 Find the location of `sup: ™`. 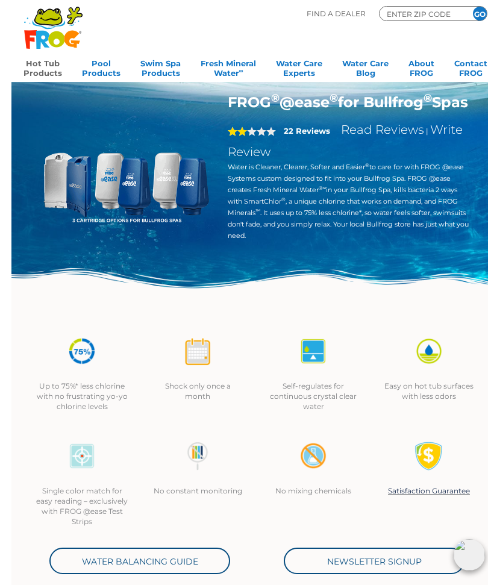

sup: ™ is located at coordinates (247, 211).